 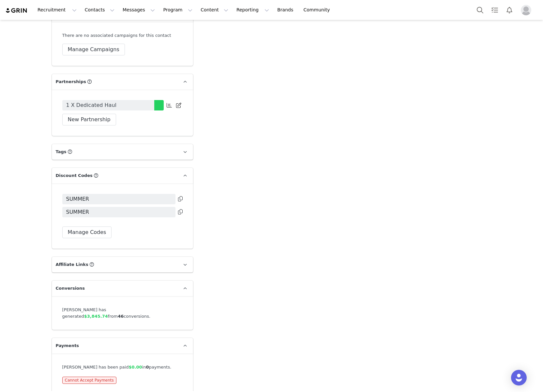 What do you see at coordinates (71, 82) in the screenshot?
I see `span: Partnerships` at bounding box center [71, 82].